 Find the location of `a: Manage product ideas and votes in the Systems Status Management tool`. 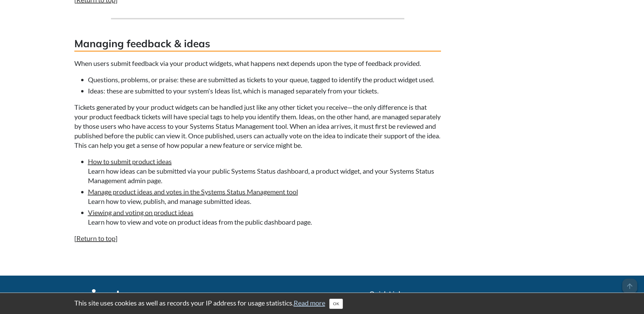

a: Manage product ideas and votes in the Systems Status Management tool is located at coordinates (192, 192).